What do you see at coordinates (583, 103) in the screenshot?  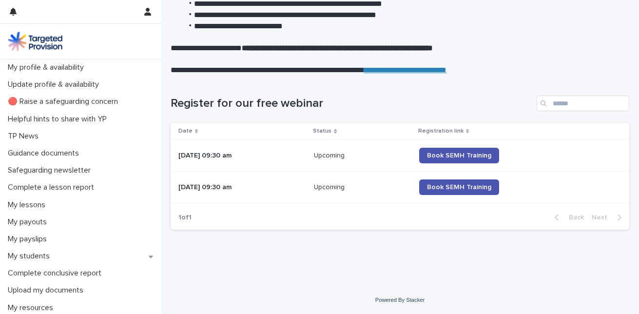 I see `input: Search` at bounding box center [583, 103].